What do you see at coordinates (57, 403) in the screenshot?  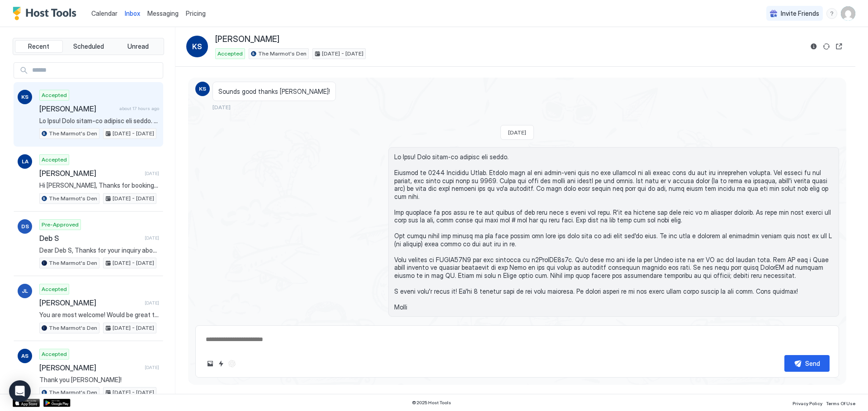 I see `div: Google Play Store` at bounding box center [57, 403].